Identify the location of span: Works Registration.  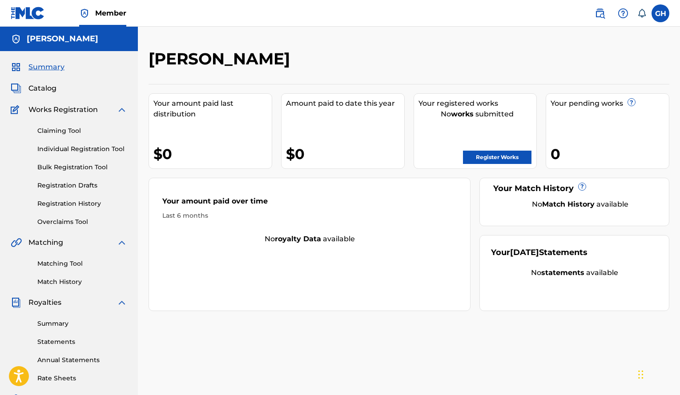
(63, 110).